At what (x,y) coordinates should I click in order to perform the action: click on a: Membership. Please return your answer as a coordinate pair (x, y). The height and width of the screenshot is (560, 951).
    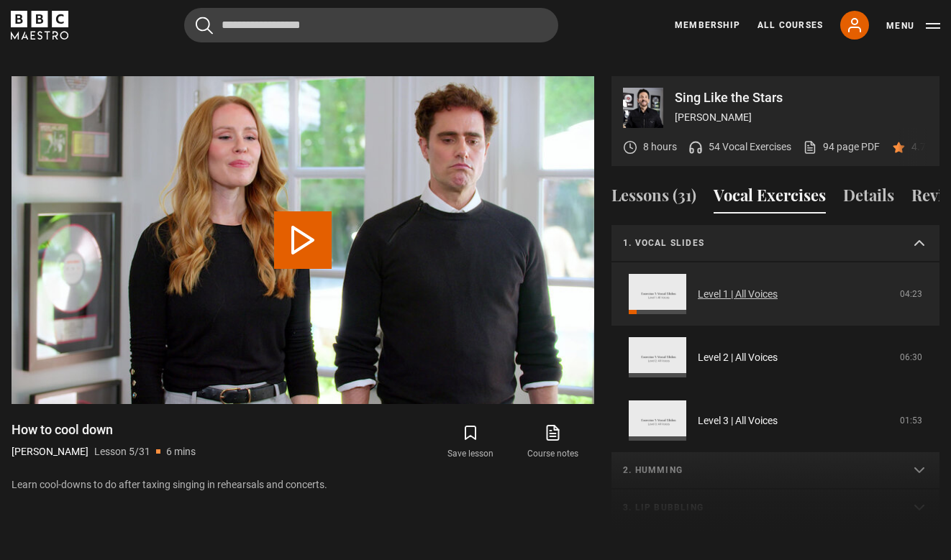
    Looking at the image, I should click on (707, 25).